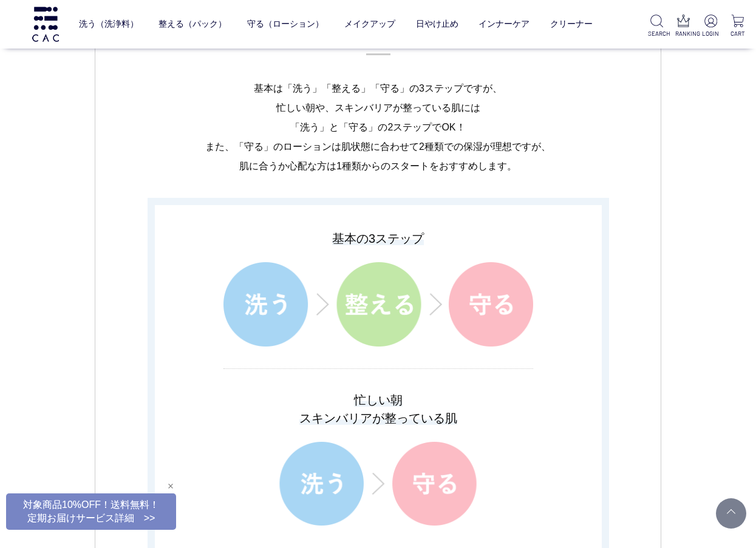 The height and width of the screenshot is (548, 756). What do you see at coordinates (108, 23) in the screenshot?
I see `a: 洗う（洗浄料）` at bounding box center [108, 23].